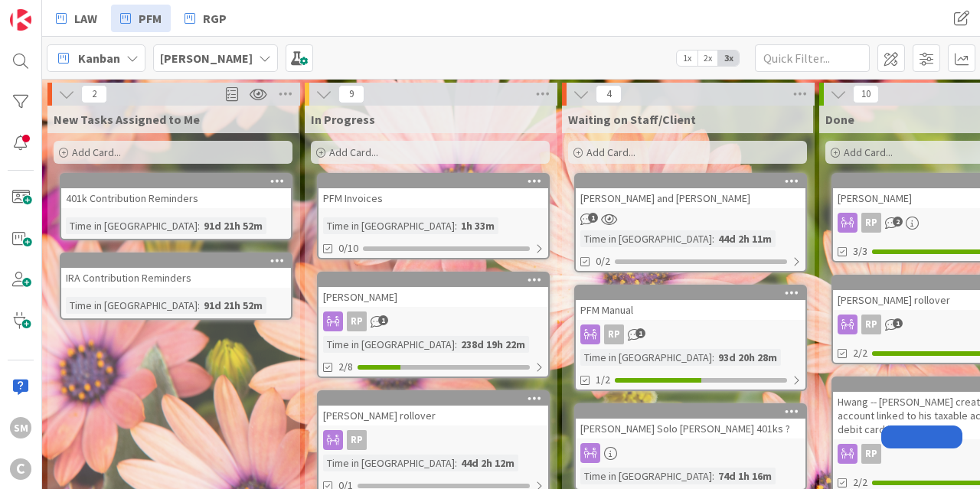 The width and height of the screenshot is (980, 489). What do you see at coordinates (21, 20) in the screenshot?
I see `img: Visit kanbanzone.com` at bounding box center [21, 20].